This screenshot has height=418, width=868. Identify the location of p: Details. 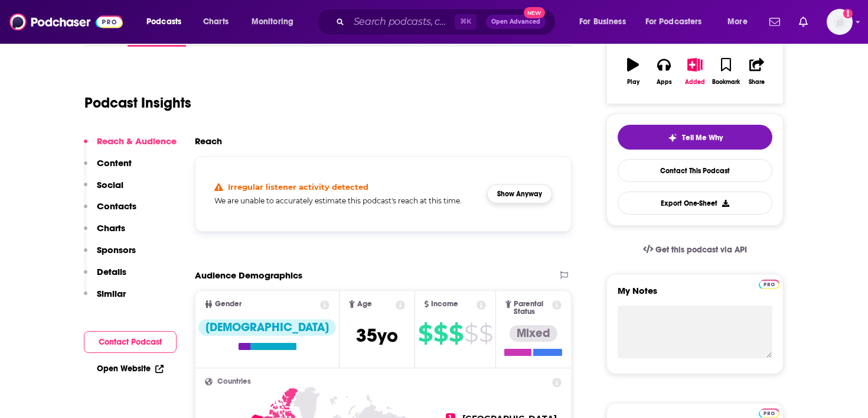
(112, 272).